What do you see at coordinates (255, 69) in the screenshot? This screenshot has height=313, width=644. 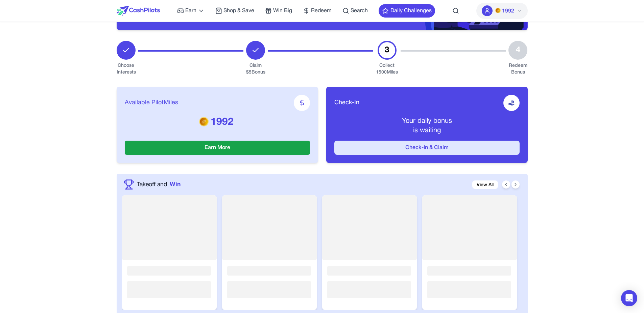 I see `div: Claim $ 5 Bonus` at bounding box center [255, 69].